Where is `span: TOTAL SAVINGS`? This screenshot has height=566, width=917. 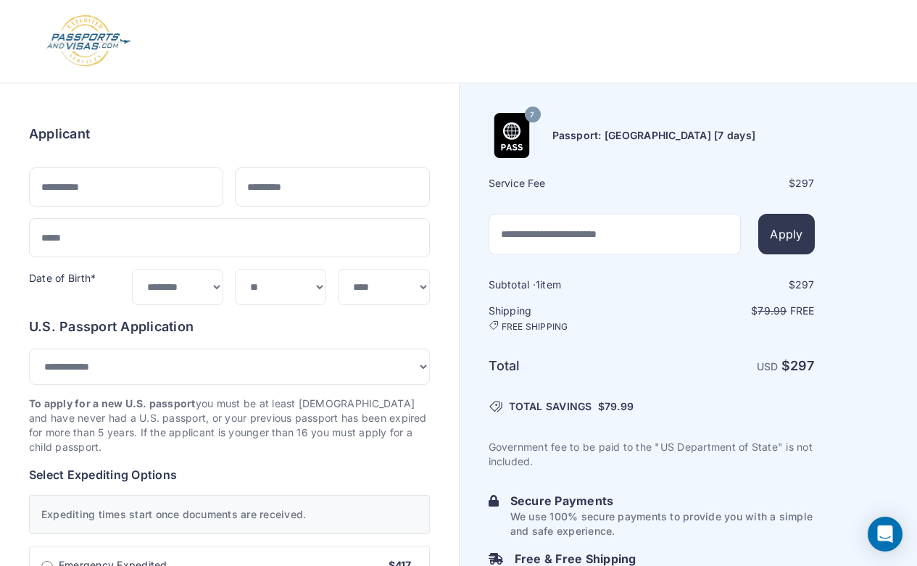 span: TOTAL SAVINGS is located at coordinates (550, 406).